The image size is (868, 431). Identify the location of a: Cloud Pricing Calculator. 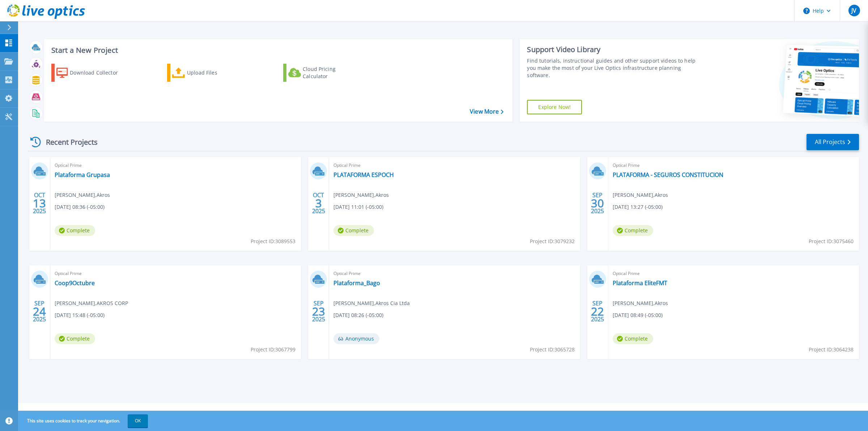
(323, 72).